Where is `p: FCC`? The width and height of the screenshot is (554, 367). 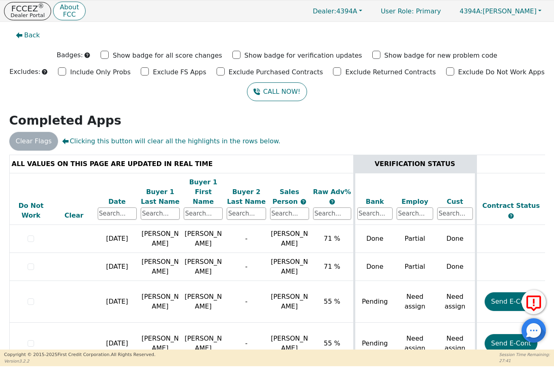
p: FCC is located at coordinates (69, 15).